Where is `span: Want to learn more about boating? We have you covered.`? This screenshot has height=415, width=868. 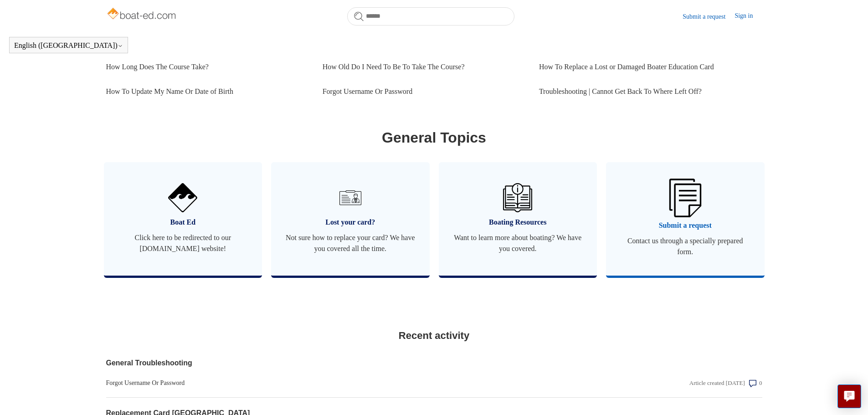 span: Want to learn more about boating? We have you covered. is located at coordinates (518, 243).